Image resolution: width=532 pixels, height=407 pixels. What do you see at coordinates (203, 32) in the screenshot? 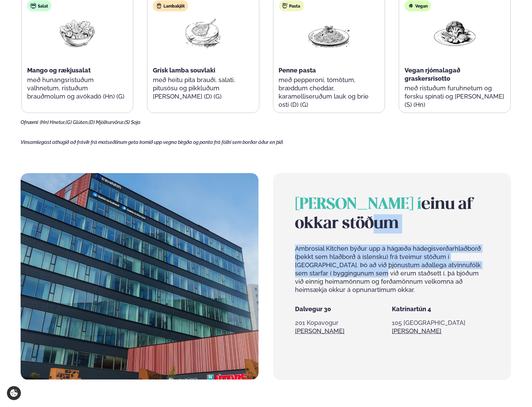
I see `img: Lamb-Meat.png` at bounding box center [203, 32].